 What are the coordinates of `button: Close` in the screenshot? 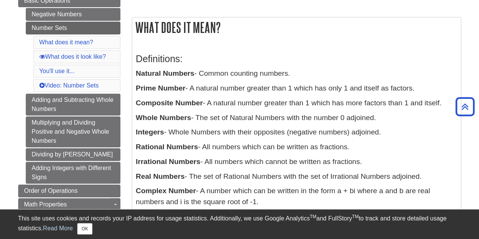 It's located at (85, 229).